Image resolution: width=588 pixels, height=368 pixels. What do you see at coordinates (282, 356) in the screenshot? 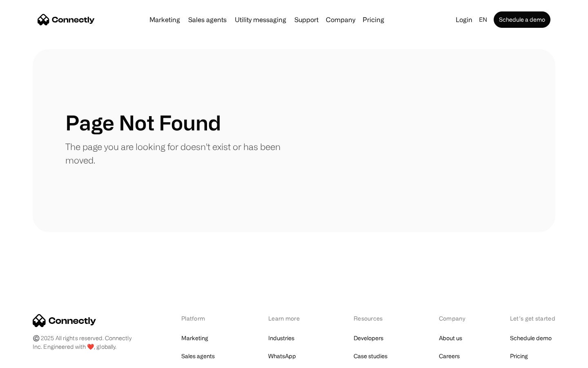
I see `a: WhatsApp` at bounding box center [282, 356].